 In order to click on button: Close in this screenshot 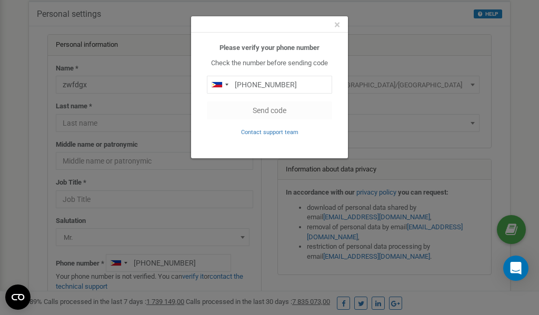, I will do `click(337, 25)`.